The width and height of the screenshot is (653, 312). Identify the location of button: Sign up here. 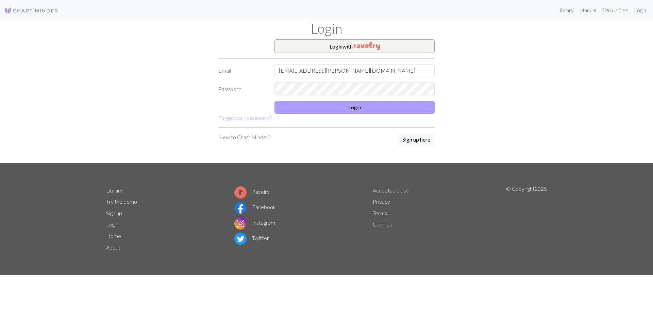
(416, 140).